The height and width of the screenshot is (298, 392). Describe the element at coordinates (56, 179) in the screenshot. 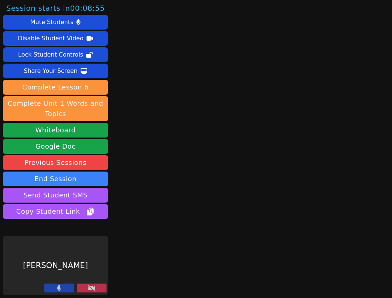

I see `button: End Session` at that location.